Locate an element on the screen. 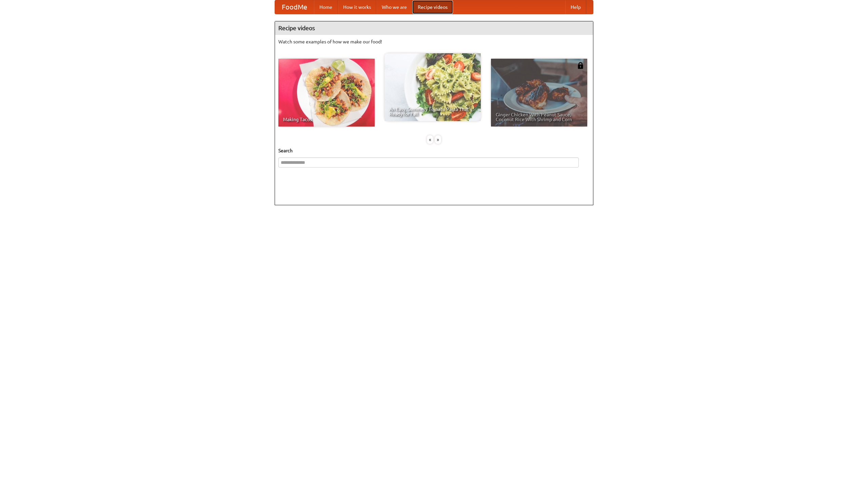 This screenshot has width=868, height=480. span: An Easy, Summery Tomato Pasta That's Ready for Fall is located at coordinates (433, 112).